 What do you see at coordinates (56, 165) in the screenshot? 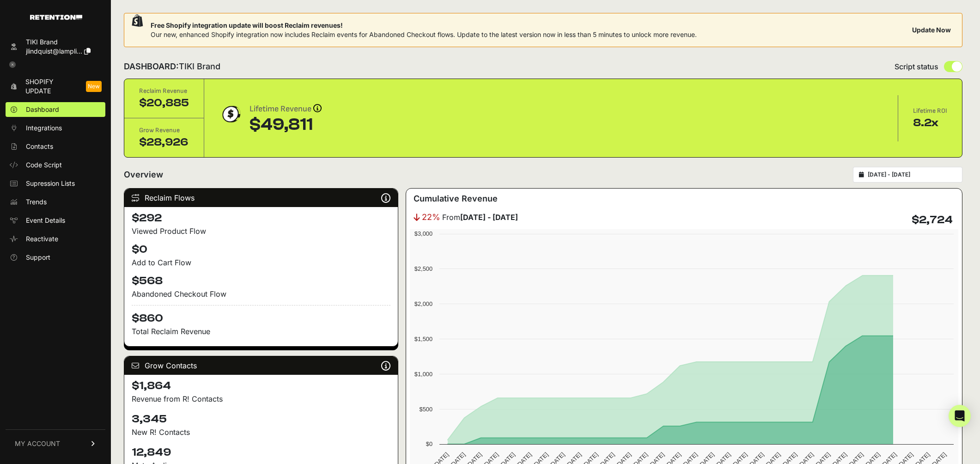
I see `a: Code Script` at bounding box center [56, 165].